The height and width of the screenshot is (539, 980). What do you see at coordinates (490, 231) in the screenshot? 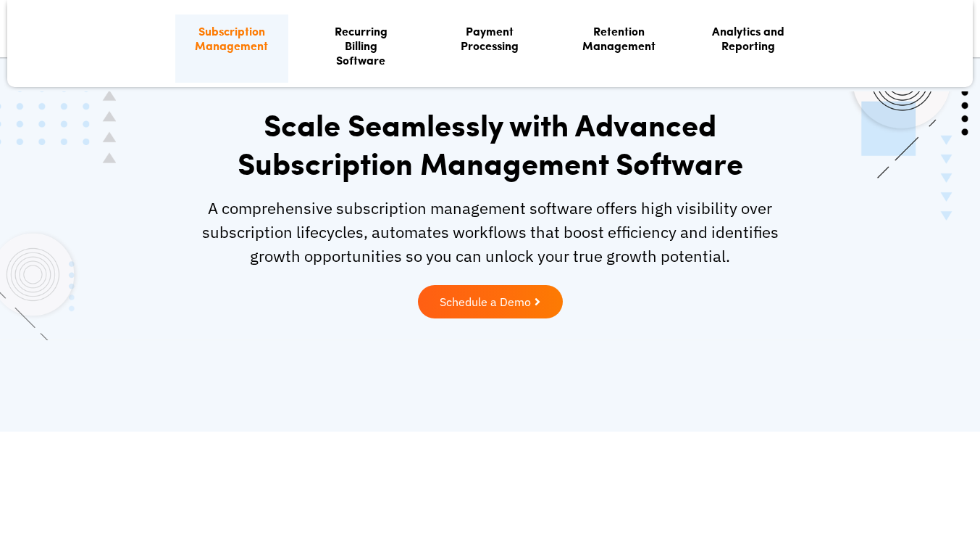
I see `p: A comprehensive subscription management software offers high visibility over subscription lifecyc...` at bounding box center [490, 231].